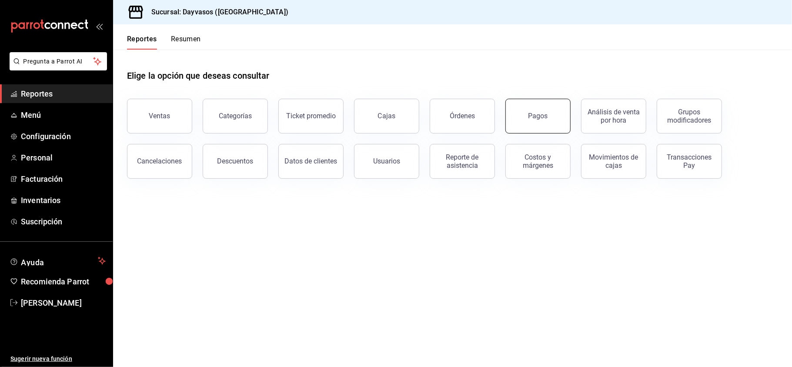 The width and height of the screenshot is (792, 367). What do you see at coordinates (613, 116) in the screenshot?
I see `button: Análisis de venta por hora` at bounding box center [613, 116].